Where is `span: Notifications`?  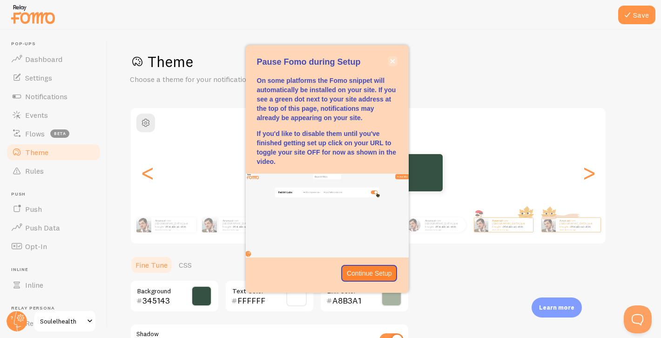 span: Notifications is located at coordinates (46, 96).